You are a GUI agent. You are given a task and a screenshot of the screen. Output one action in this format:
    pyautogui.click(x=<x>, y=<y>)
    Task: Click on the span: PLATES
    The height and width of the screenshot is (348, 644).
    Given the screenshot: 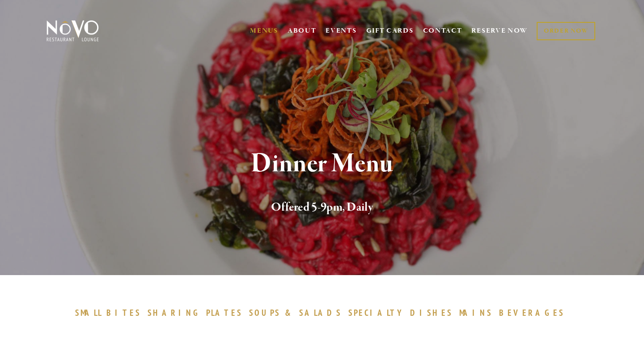 What is the action you would take?
    pyautogui.click(x=224, y=313)
    